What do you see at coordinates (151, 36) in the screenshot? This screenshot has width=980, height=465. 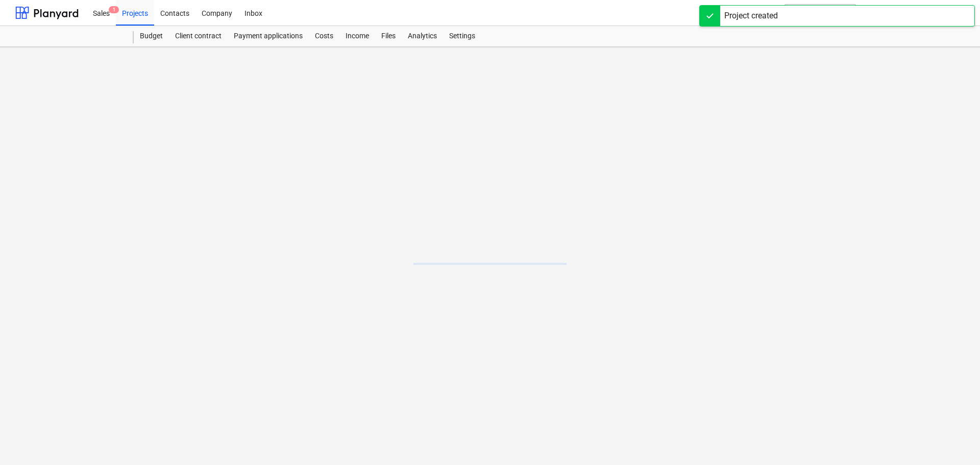 I see `a: Budget` at bounding box center [151, 36].